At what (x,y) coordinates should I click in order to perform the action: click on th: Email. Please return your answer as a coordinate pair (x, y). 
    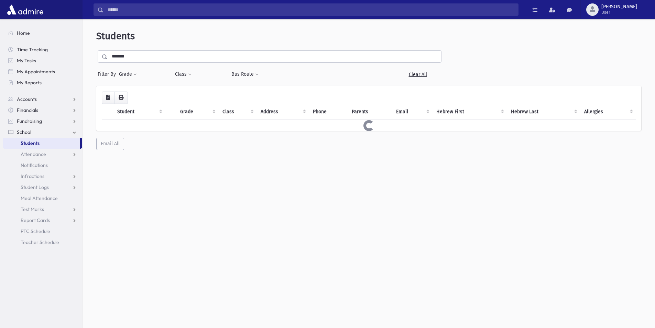
    Looking at the image, I should click on (412, 112).